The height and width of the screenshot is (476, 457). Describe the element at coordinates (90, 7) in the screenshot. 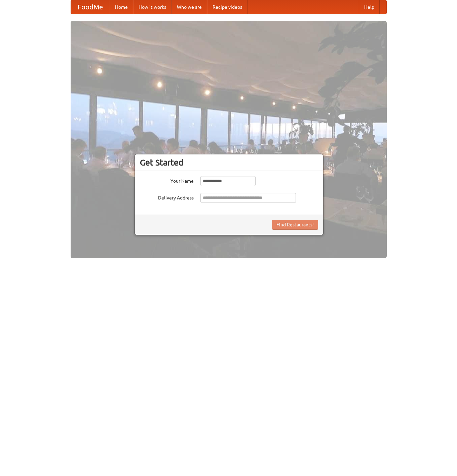

I see `a: FoodMe` at that location.